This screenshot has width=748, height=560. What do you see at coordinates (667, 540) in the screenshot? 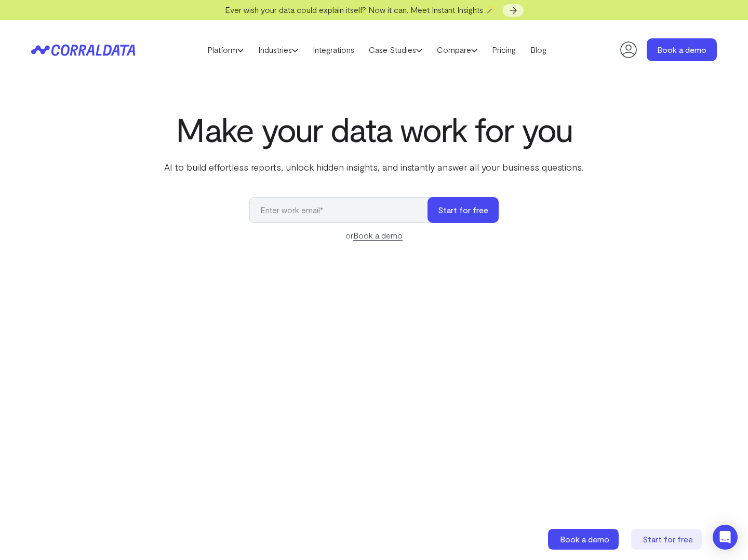
I see `a: Start for free` at bounding box center [667, 540].